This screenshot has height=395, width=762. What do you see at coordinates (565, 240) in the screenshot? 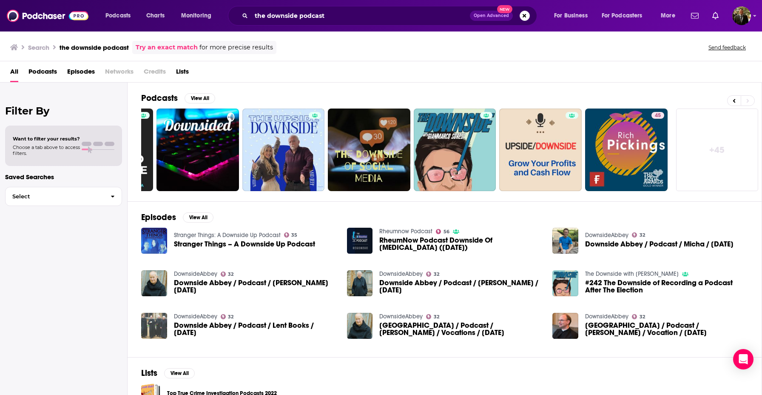
I see `img: Downside Abbey / Podcast / Micha / 23rd May 2019` at bounding box center [565, 240].